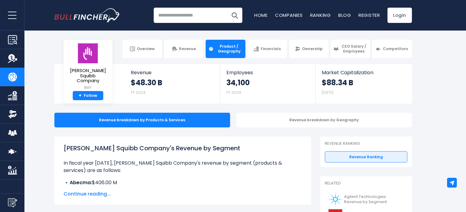  I want to click on a: Product / Geography, so click(225, 49).